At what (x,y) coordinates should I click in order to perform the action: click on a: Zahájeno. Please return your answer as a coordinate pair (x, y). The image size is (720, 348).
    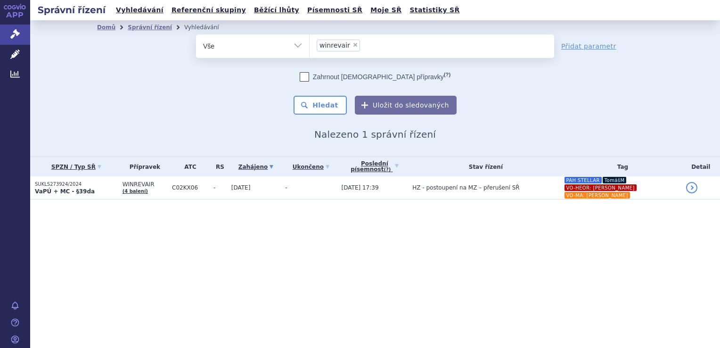
    Looking at the image, I should click on (256, 167).